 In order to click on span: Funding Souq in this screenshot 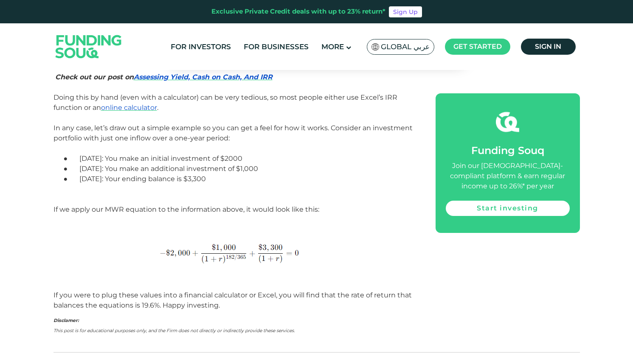, I will do `click(508, 150)`.